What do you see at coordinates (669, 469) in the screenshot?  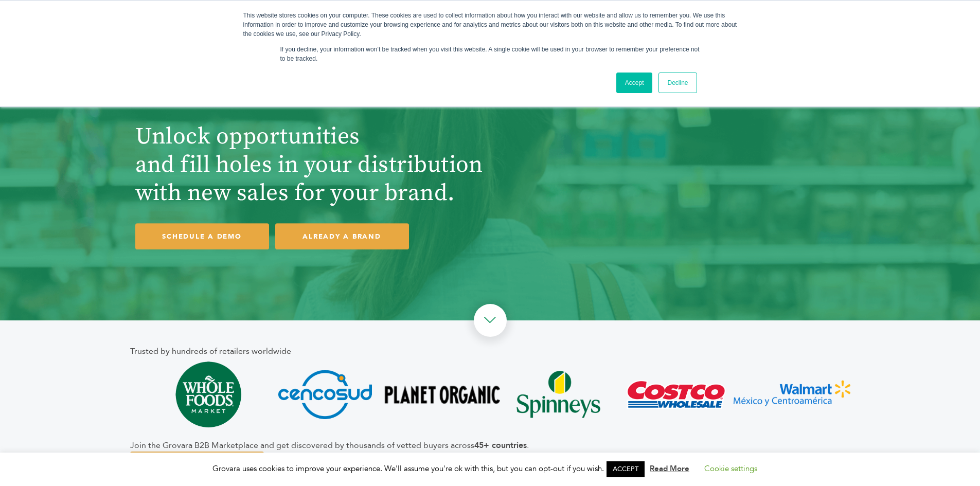 I see `a: Read More` at bounding box center [669, 469].